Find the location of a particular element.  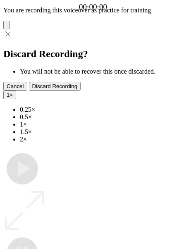

p: You are recording this voiceover as practice for training is located at coordinates (93, 10).